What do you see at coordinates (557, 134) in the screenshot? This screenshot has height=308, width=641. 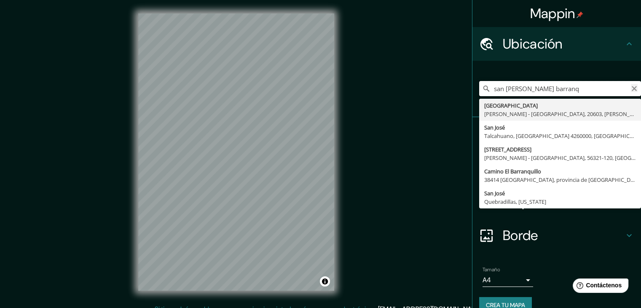 I see `div: Patas` at bounding box center [557, 134].